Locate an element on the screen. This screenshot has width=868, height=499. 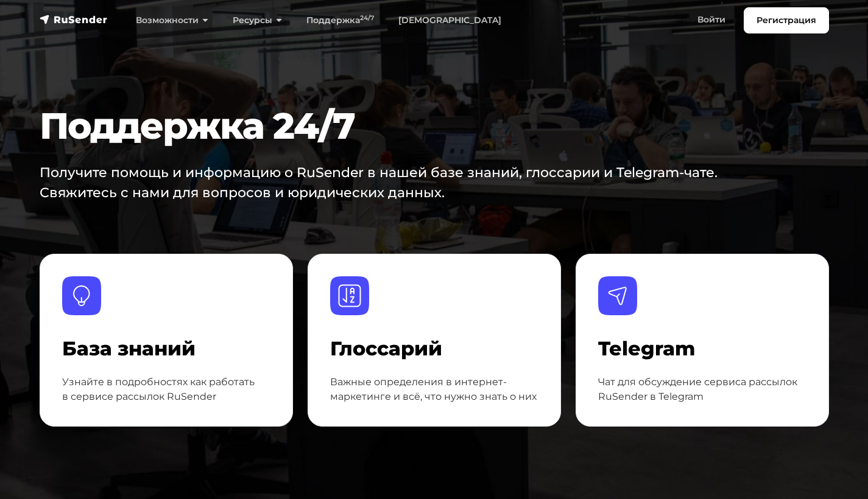
img: RuSender is located at coordinates (74, 19).